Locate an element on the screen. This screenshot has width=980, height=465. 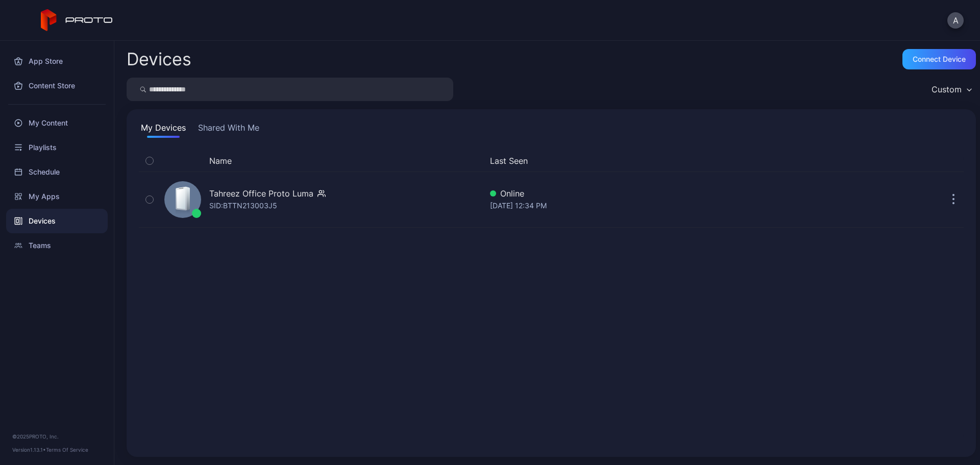
button: Custom is located at coordinates (951, 89).